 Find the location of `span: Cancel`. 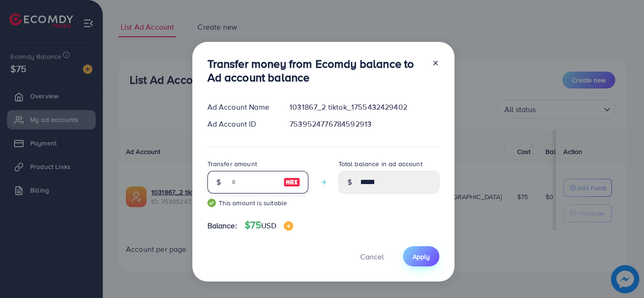

span: Cancel is located at coordinates (372, 257).